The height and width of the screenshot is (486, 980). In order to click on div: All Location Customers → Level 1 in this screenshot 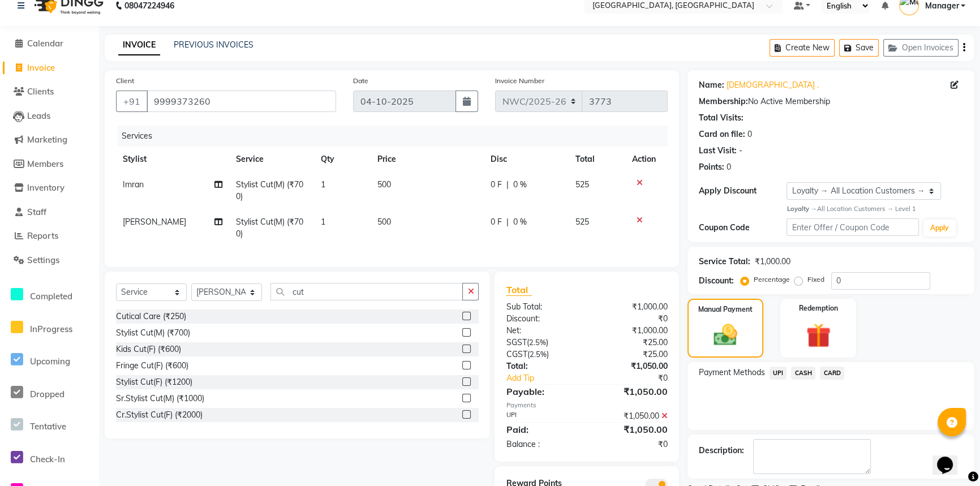, I will do `click(875, 209)`.